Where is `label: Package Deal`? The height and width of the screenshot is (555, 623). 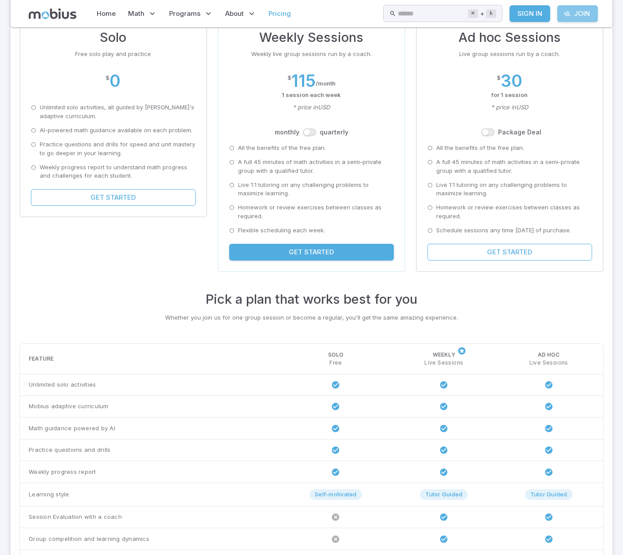 label: Package Deal is located at coordinates (519, 132).